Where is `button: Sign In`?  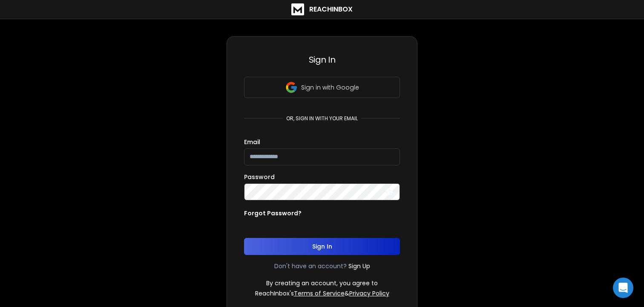
button: Sign In is located at coordinates (322, 247).